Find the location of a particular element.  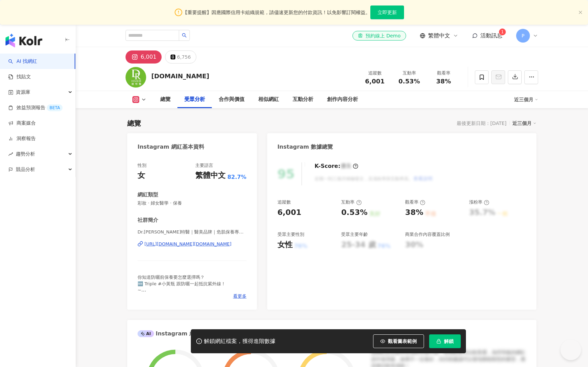

button: 6,756 is located at coordinates (181, 57).